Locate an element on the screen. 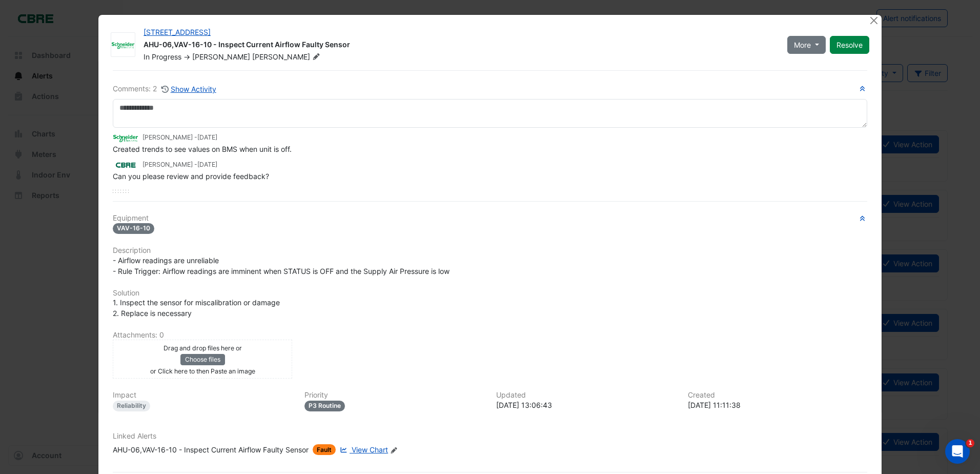 This screenshot has height=474, width=980. h6: Equipment is located at coordinates (490, 218).